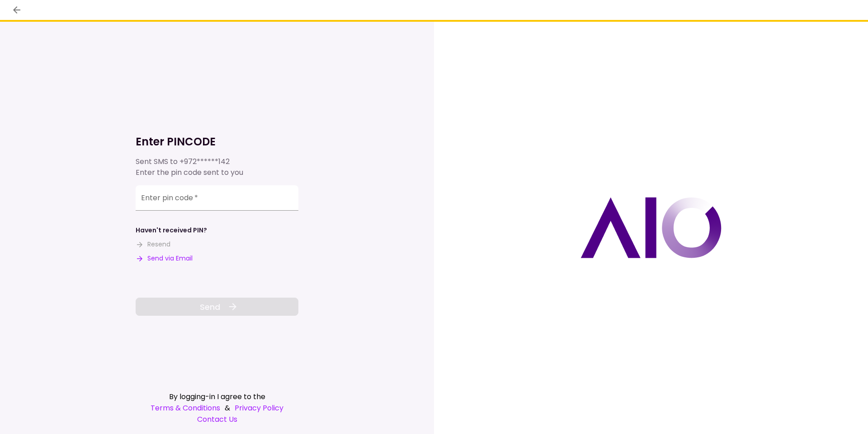  I want to click on div: Sent SMS to Enter the pin code sent to you, so click(217, 167).